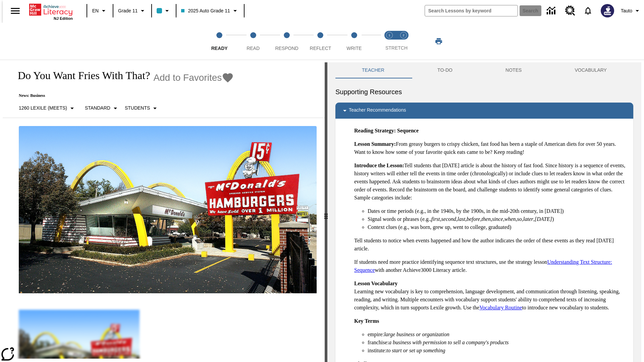  Describe the element at coordinates (484, 92) in the screenshot. I see `h6: Supporting Resources` at that location.